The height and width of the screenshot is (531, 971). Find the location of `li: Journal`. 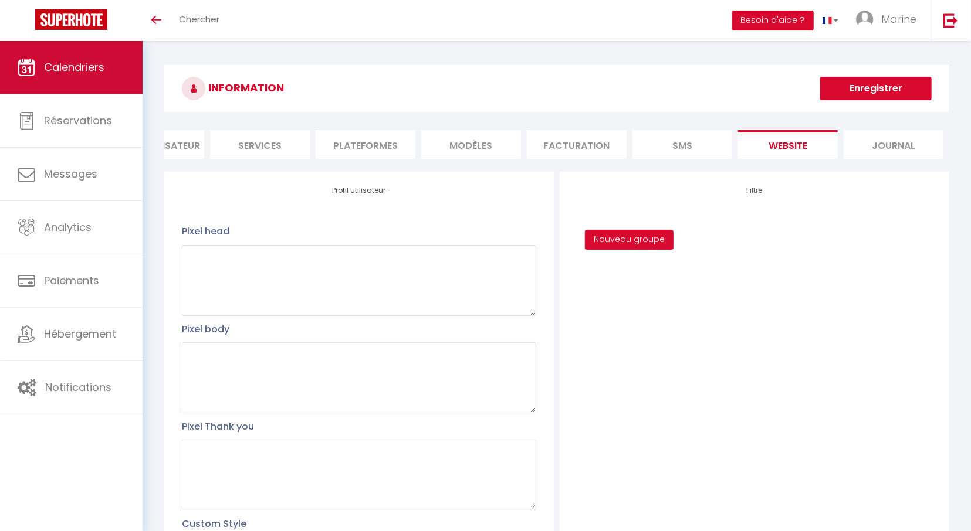

li: Journal is located at coordinates (893, 144).